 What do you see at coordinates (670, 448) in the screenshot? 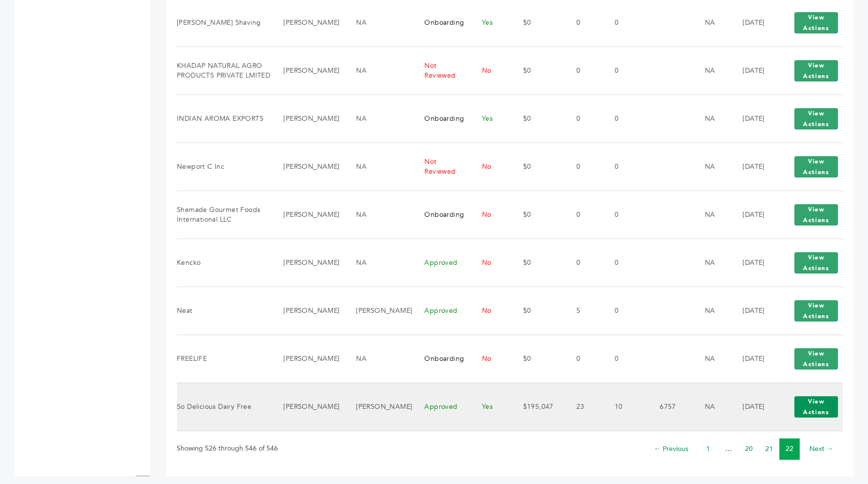
I see `a: ← Previous` at bounding box center [670, 448].